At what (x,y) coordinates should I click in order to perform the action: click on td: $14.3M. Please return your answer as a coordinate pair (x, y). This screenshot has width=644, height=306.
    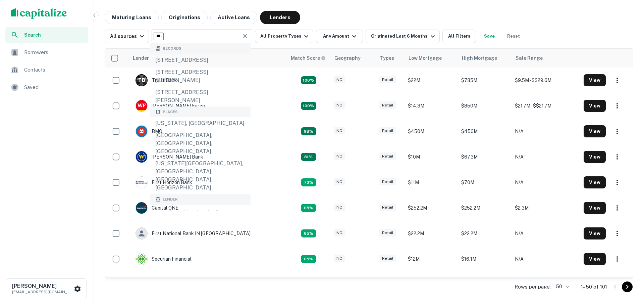
    Looking at the image, I should click on (431, 106).